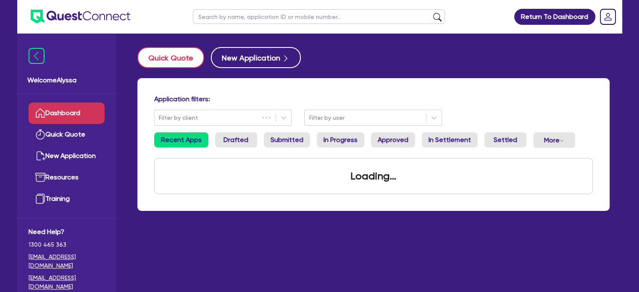 The image size is (639, 292). Describe the element at coordinates (554, 140) in the screenshot. I see `button: Dropdown toggle` at that location.